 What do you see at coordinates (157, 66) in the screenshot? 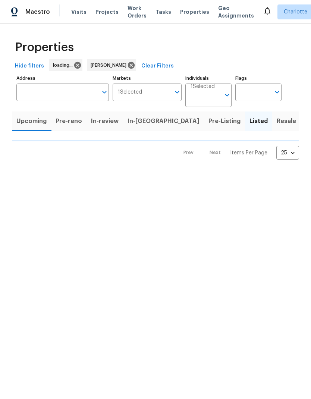
I see `button: Clear Filters` at bounding box center [157, 66].